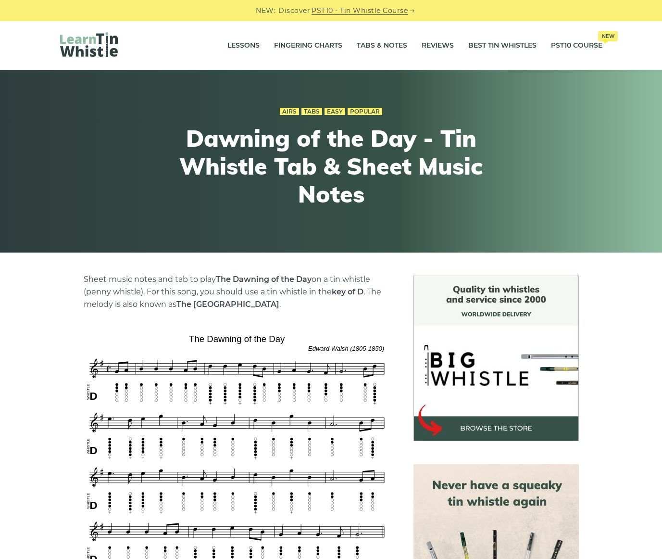 This screenshot has height=559, width=662. I want to click on strong: The Dawning of the Day, so click(264, 279).